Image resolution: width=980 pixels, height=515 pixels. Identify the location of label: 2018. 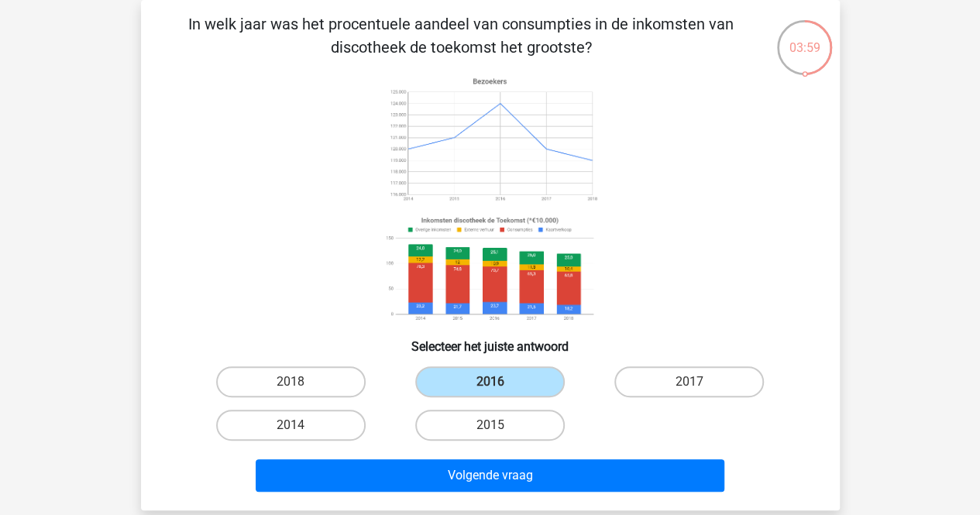
(290, 382).